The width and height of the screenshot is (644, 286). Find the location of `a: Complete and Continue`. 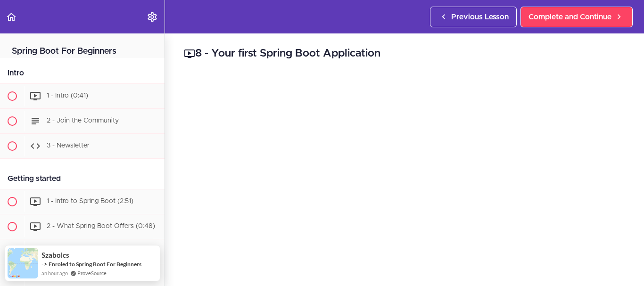

a: Complete and Continue is located at coordinates (577, 17).